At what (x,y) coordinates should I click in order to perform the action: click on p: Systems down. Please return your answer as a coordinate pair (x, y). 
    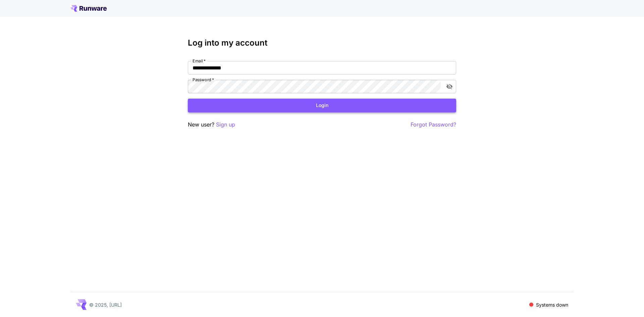
    Looking at the image, I should click on (552, 304).